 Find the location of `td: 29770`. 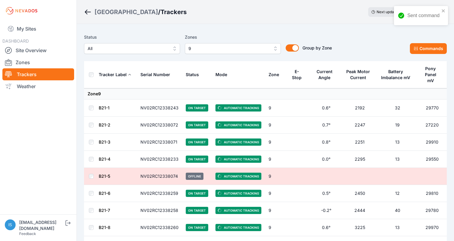

td: 29770 is located at coordinates (433, 108).